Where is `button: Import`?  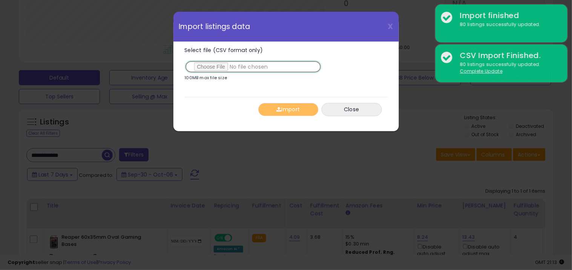
button: Import is located at coordinates (289, 109).